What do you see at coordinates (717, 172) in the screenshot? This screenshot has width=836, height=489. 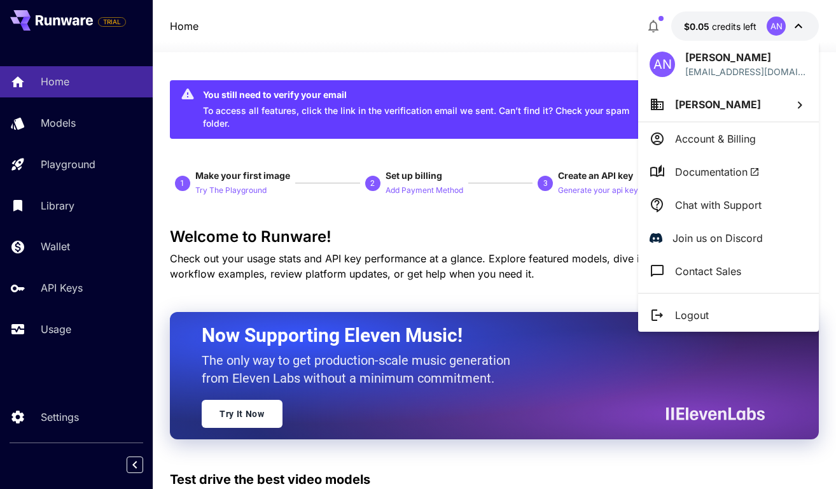 I see `span: Documentation` at bounding box center [717, 172].